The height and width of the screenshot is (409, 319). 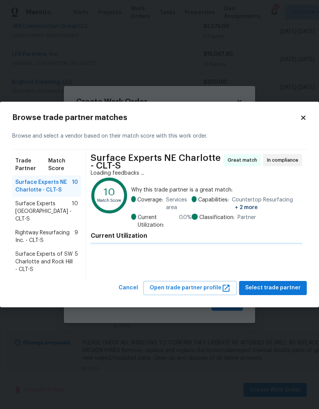 I want to click on span: Current Utilization:, so click(x=157, y=221).